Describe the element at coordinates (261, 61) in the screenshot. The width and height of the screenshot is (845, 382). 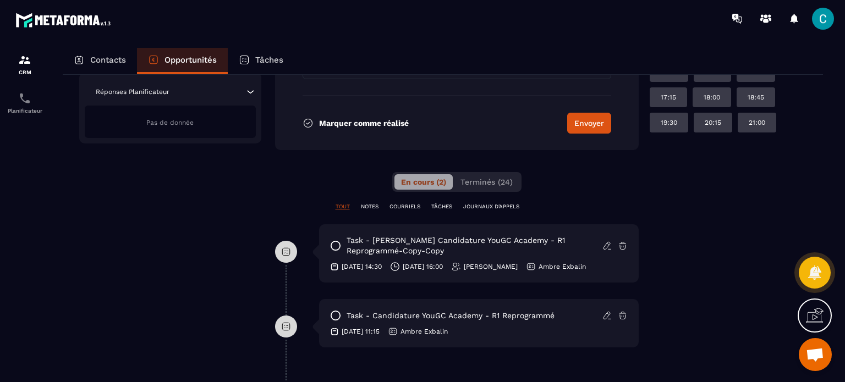
I see `a: Tâches` at that location.